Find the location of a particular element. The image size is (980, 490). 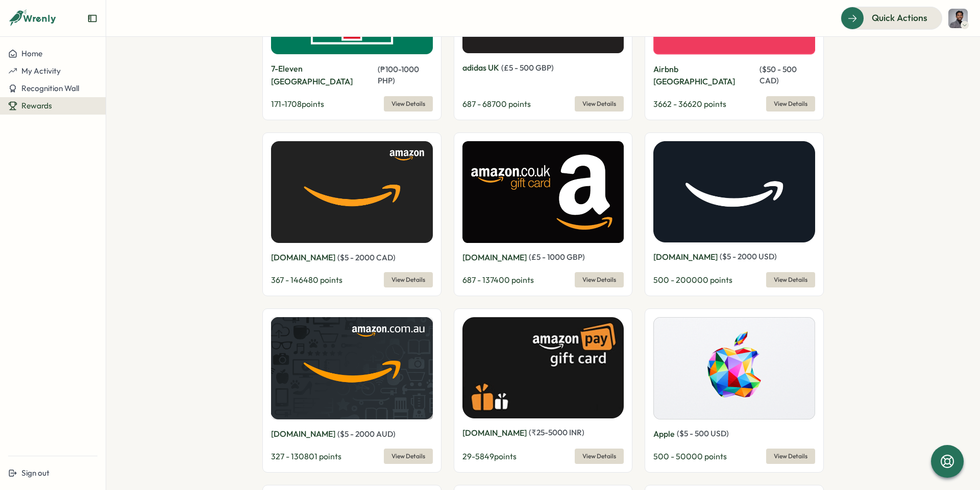

p: Apple is located at coordinates (664, 434).